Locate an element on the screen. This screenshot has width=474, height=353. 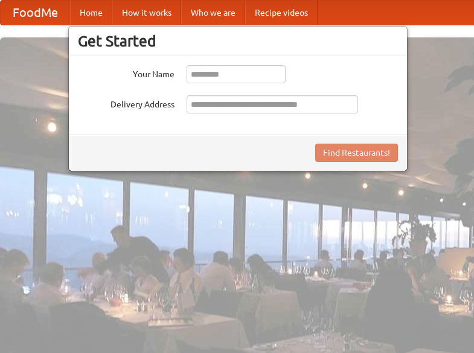
a: FoodMe is located at coordinates (35, 13).